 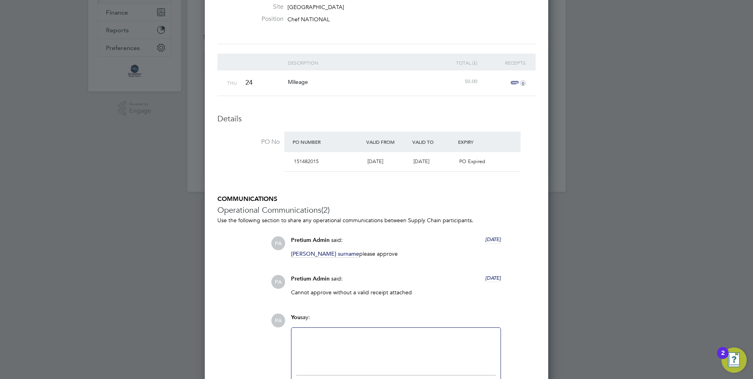 I want to click on div: Description, so click(x=359, y=63).